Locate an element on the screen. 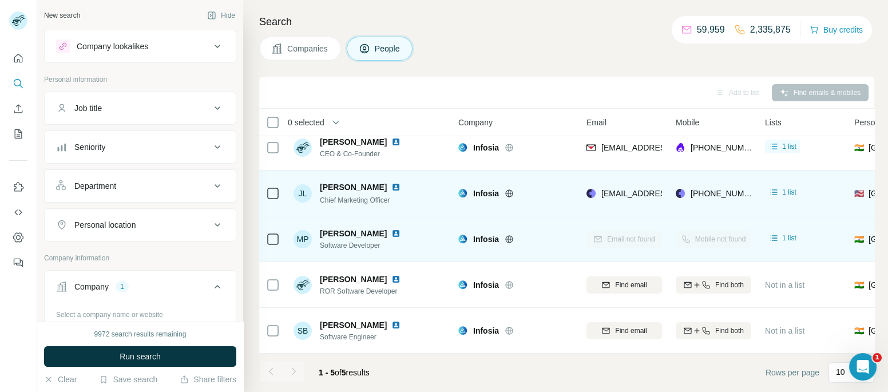 The height and width of the screenshot is (392, 888). button: Search is located at coordinates (18, 83).